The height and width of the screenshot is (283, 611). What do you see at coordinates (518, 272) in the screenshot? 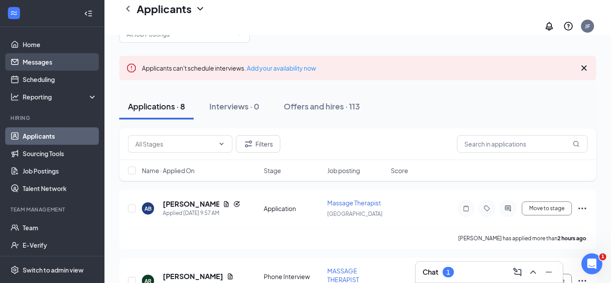
I see `svg: ComposeMessage` at bounding box center [518, 272].